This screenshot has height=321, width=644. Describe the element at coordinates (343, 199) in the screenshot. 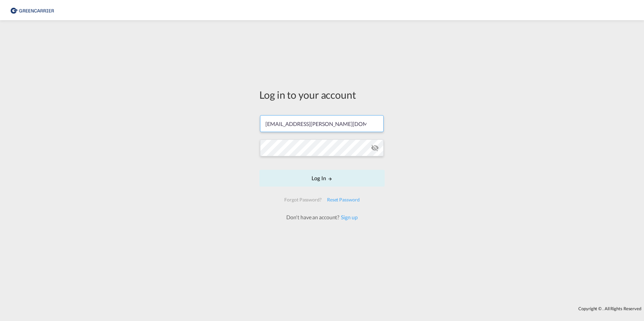

I see `div: Reset Password` at that location.